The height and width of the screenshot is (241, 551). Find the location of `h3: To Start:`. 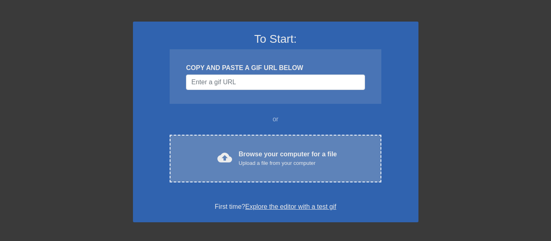

h3: To Start: is located at coordinates (276, 39).